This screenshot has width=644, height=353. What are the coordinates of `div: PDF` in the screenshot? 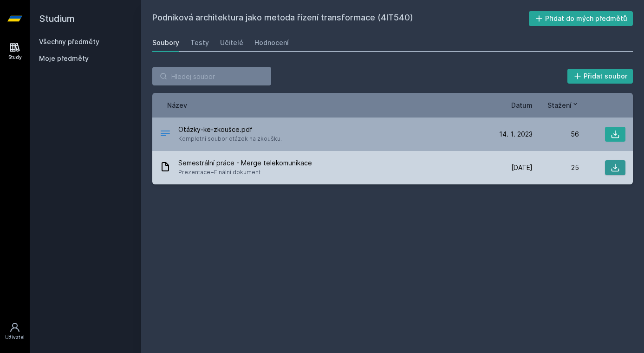 It's located at (165, 134).